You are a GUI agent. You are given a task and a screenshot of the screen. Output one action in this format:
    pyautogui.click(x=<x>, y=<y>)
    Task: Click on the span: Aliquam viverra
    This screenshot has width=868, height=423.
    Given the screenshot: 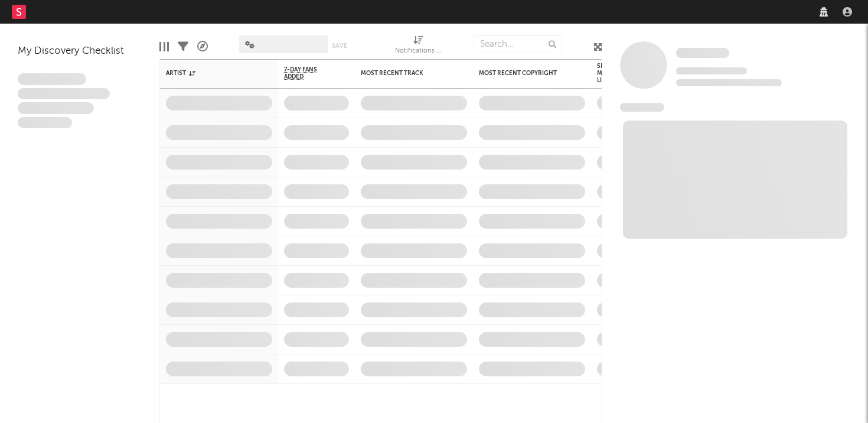 What is the action you would take?
    pyautogui.click(x=45, y=123)
    